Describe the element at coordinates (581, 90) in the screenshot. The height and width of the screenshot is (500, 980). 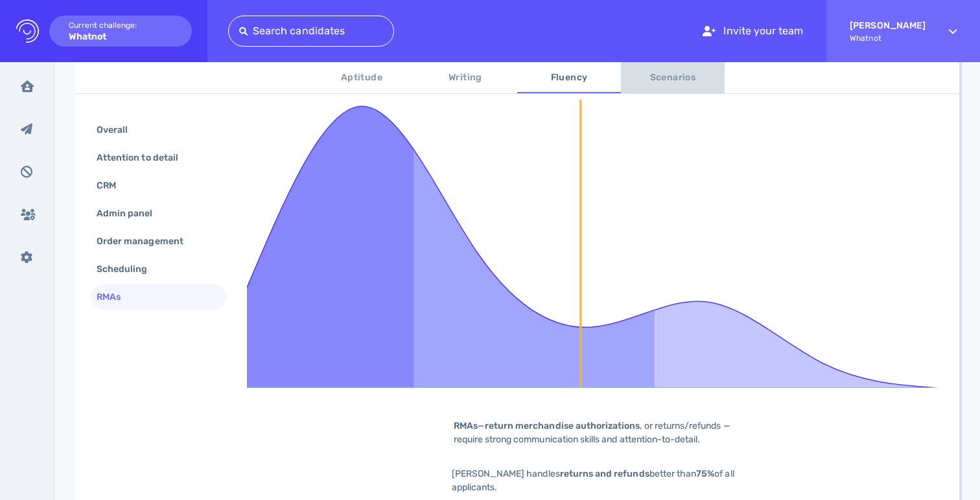
I see `text: 75%` at that location.